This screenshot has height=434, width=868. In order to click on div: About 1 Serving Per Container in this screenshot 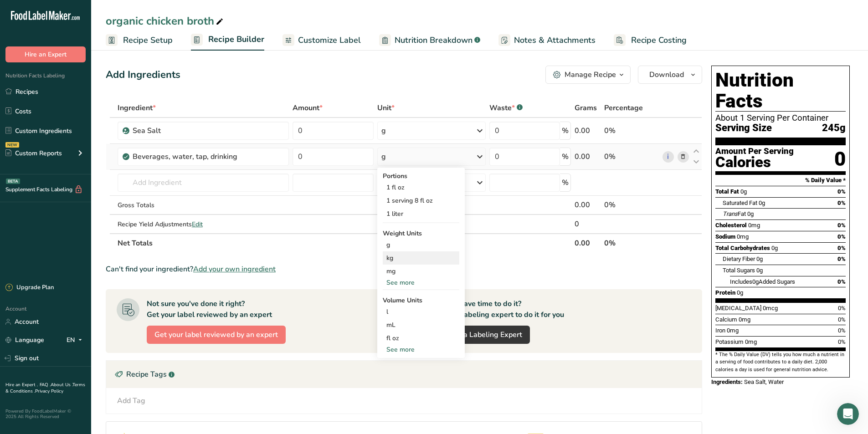, I will do `click(780, 118)`.